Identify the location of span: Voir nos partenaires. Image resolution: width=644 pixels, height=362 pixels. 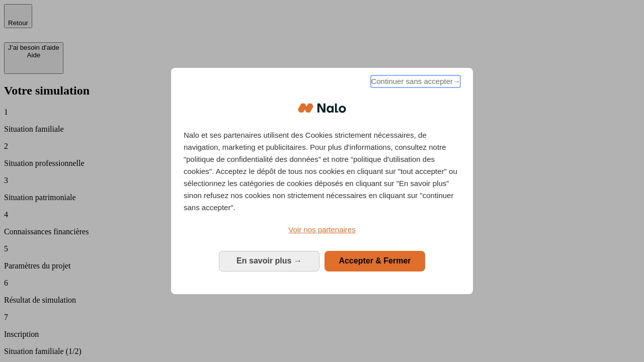
(322, 229).